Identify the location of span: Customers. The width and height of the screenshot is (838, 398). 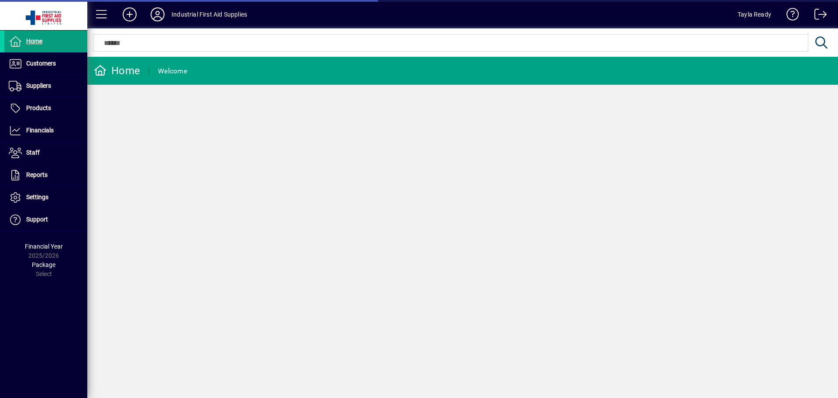
(41, 63).